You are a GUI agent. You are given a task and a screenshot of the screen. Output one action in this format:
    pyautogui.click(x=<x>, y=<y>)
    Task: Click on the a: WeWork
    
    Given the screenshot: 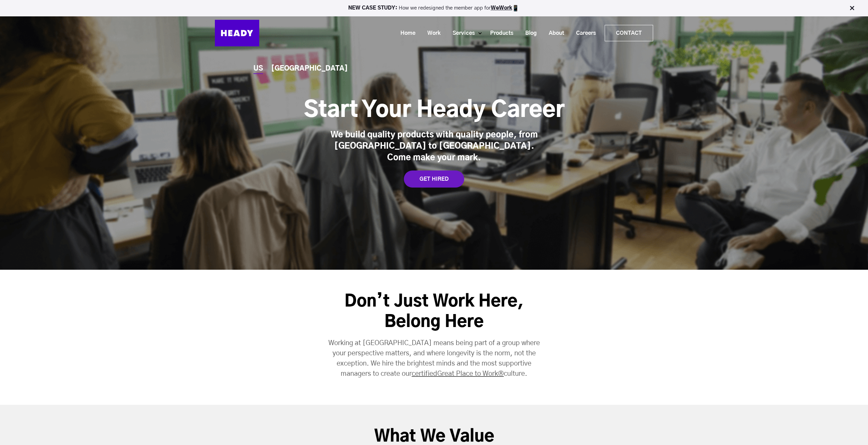 What is the action you would take?
    pyautogui.click(x=501, y=8)
    